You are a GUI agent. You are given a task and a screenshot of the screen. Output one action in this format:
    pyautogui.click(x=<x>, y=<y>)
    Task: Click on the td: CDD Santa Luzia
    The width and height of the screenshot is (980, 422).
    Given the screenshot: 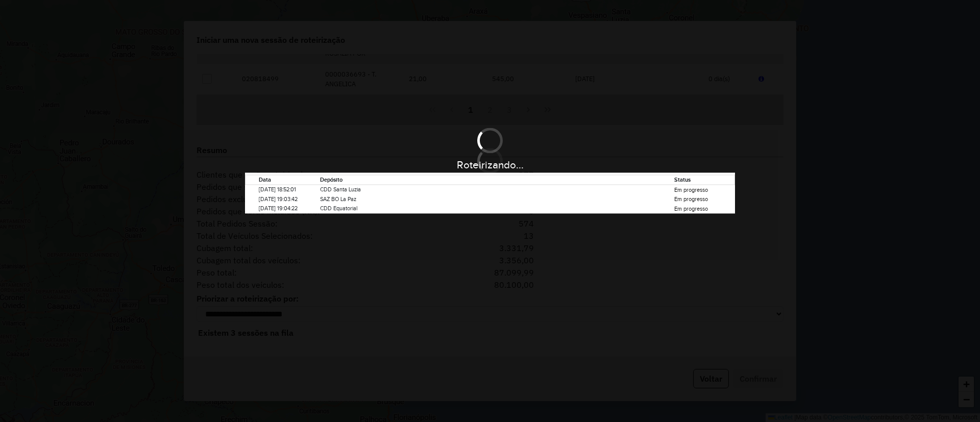 What is the action you would take?
    pyautogui.click(x=497, y=190)
    